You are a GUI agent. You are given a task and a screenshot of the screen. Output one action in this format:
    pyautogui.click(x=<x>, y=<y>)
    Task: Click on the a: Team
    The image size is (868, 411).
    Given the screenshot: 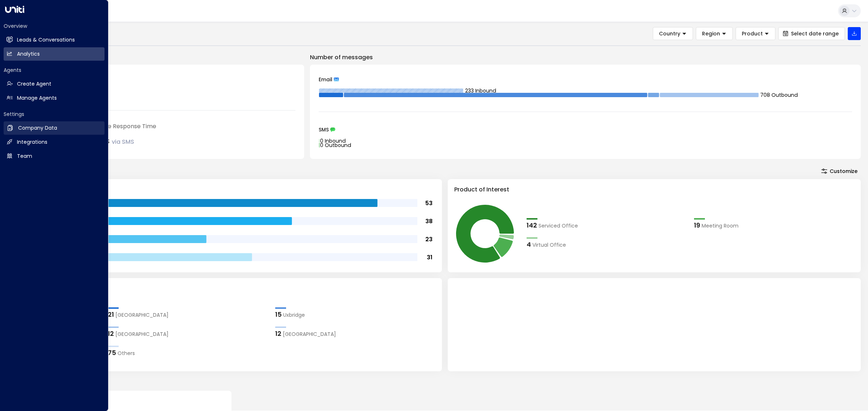 What is the action you would take?
    pyautogui.click(x=54, y=156)
    